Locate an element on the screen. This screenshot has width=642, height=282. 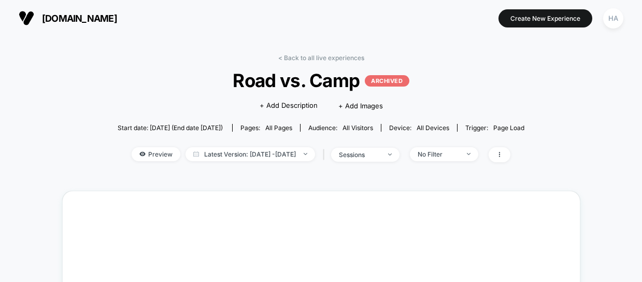
div: sessions is located at coordinates (360, 154).